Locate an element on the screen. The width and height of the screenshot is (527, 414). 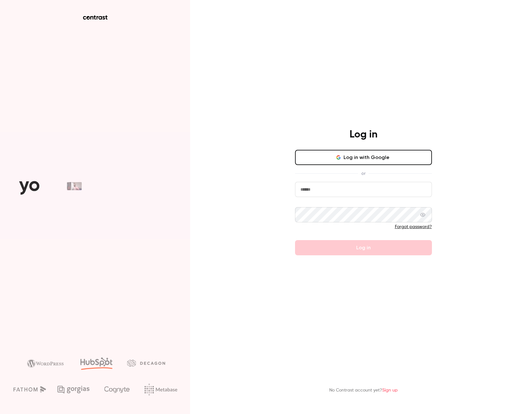
h4: Log in is located at coordinates (363, 135).